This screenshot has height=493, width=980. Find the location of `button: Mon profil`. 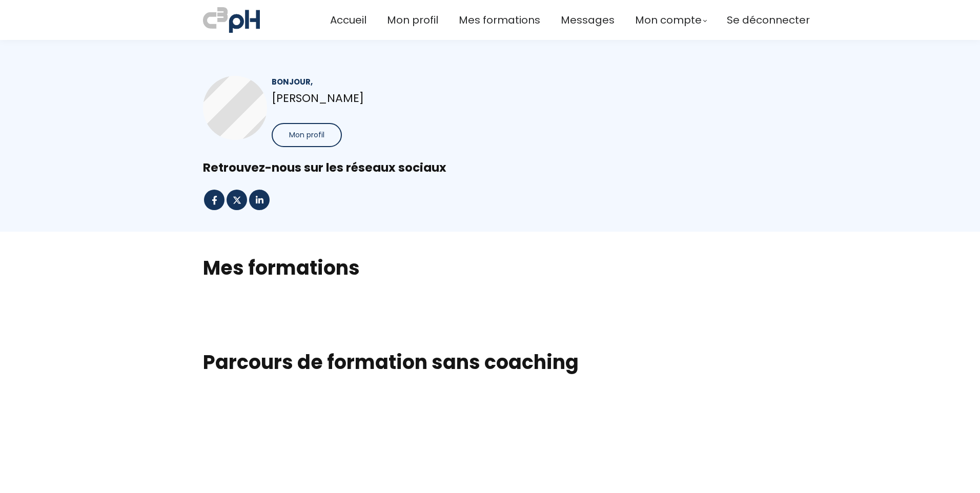

button: Mon profil is located at coordinates (306, 134).